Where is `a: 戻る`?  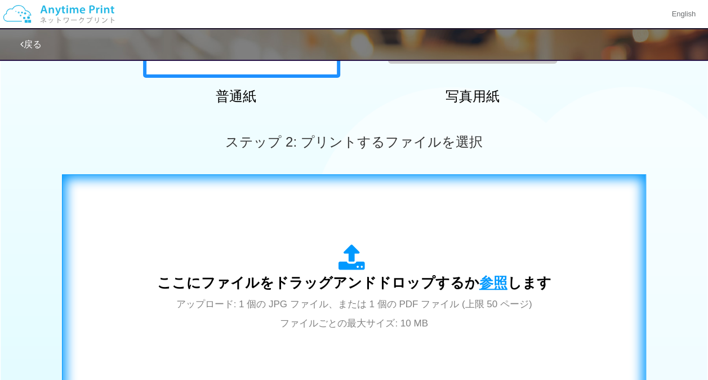
a: 戻る is located at coordinates (31, 44).